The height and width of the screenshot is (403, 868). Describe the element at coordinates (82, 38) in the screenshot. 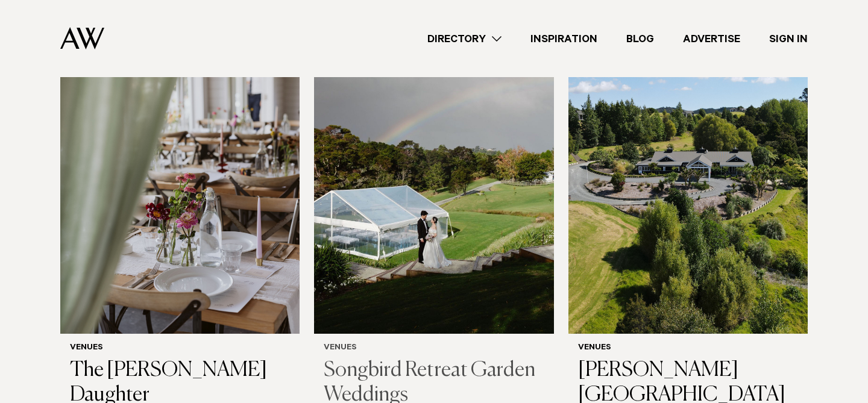

I see `img: Auckland Weddings Logo` at that location.